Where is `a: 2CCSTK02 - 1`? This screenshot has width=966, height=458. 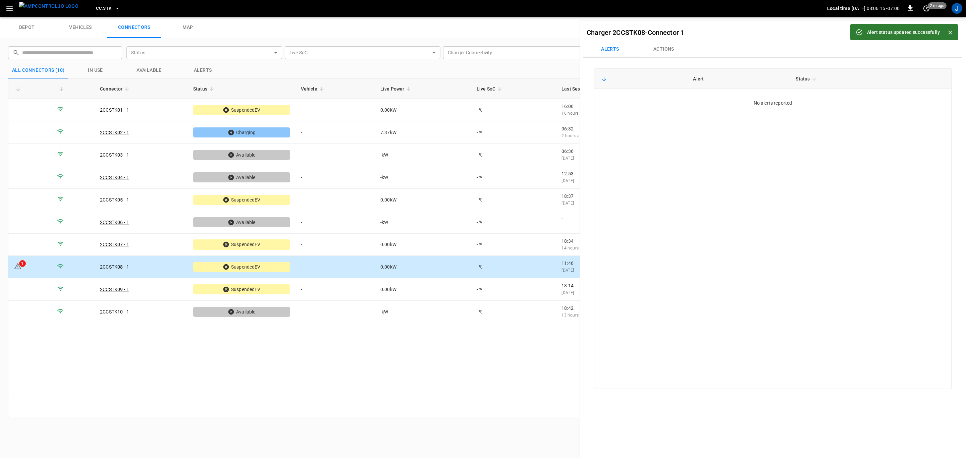
a: 2CCSTK02 - 1 is located at coordinates (114, 133).